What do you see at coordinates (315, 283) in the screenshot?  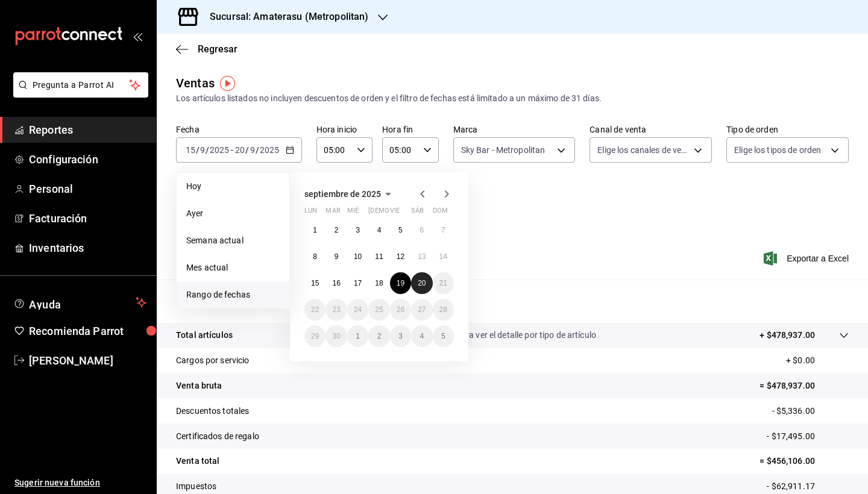 I see `button: 15 de septiembre de 2025` at bounding box center [315, 283].